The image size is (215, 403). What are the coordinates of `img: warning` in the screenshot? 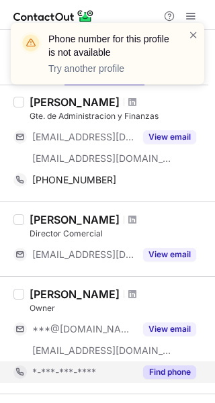 It's located at (31, 43).